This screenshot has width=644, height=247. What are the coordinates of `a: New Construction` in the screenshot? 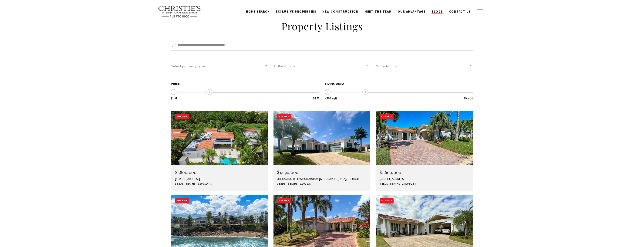 It's located at (340, 12).